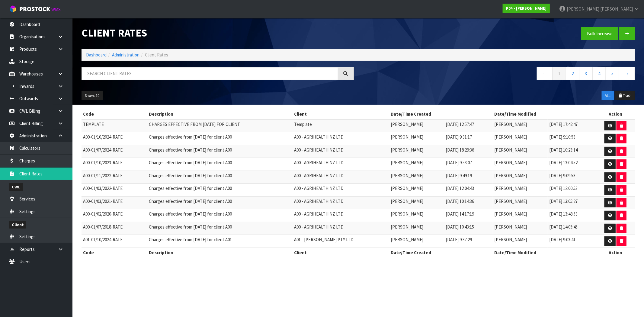 The image size is (644, 317). I want to click on button: Show: 10, so click(92, 96).